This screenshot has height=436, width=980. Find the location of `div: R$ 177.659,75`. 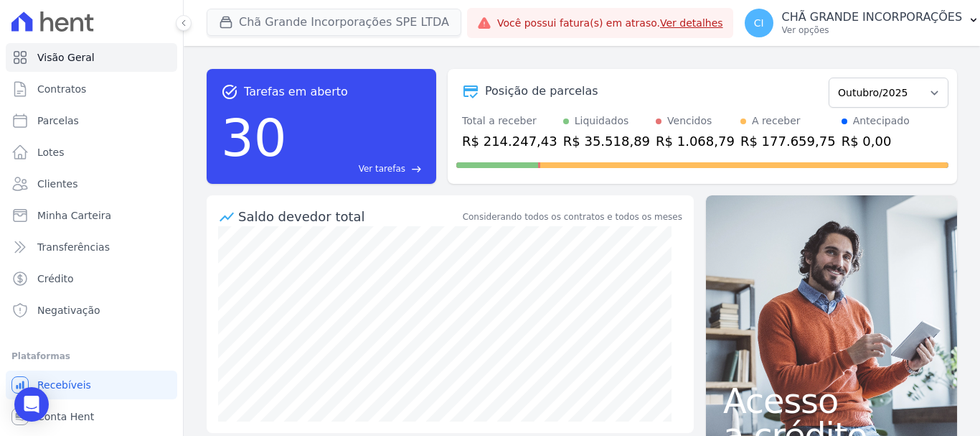

div: R$ 177.659,75 is located at coordinates (788, 141).